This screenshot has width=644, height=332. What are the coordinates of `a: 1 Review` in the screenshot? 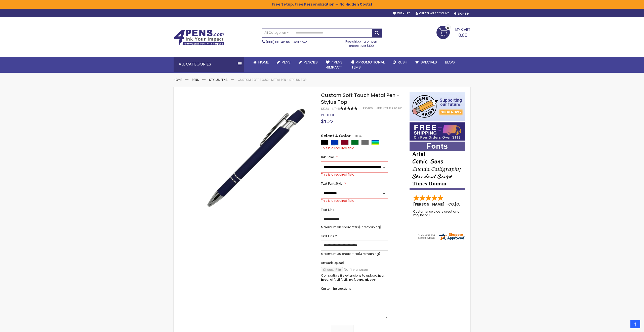 It's located at (367, 108).